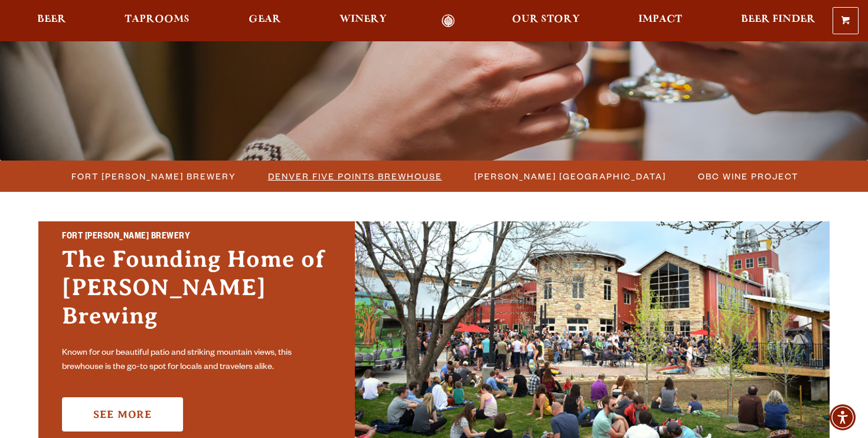  I want to click on a: Our Story, so click(546, 20).